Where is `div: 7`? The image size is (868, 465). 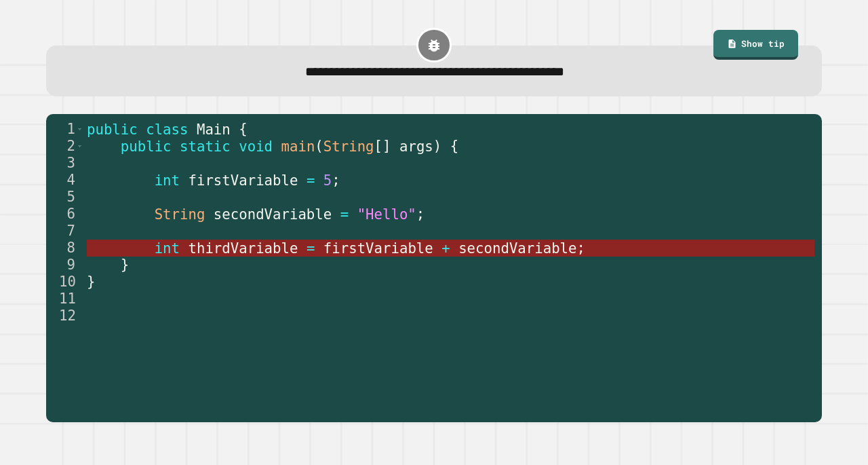 div: 7 is located at coordinates (65, 230).